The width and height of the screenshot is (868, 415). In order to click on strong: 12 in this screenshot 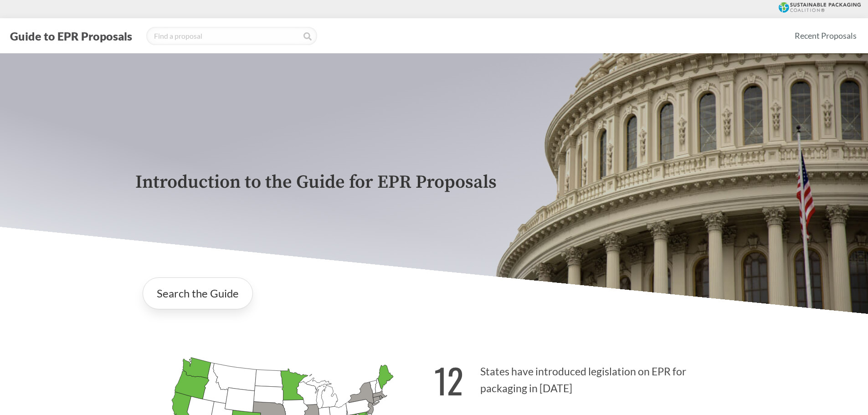, I will do `click(448, 380)`.